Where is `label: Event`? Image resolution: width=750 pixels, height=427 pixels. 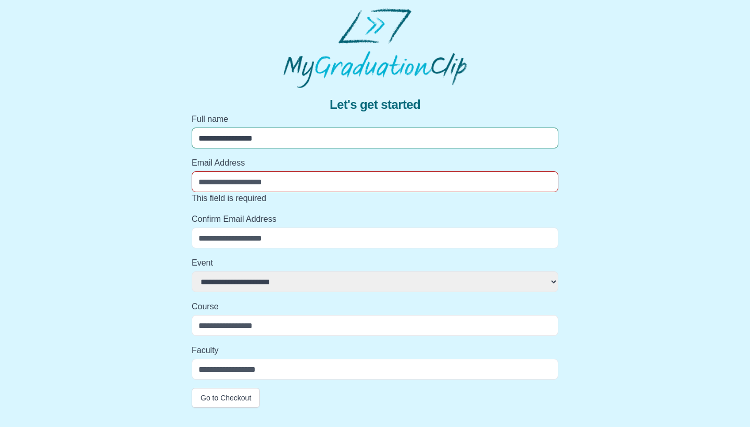
label: Event is located at coordinates (375, 263).